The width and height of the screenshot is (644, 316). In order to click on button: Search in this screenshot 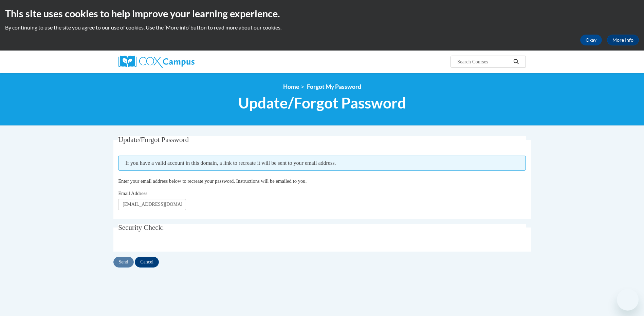, I will do `click(516, 62)`.